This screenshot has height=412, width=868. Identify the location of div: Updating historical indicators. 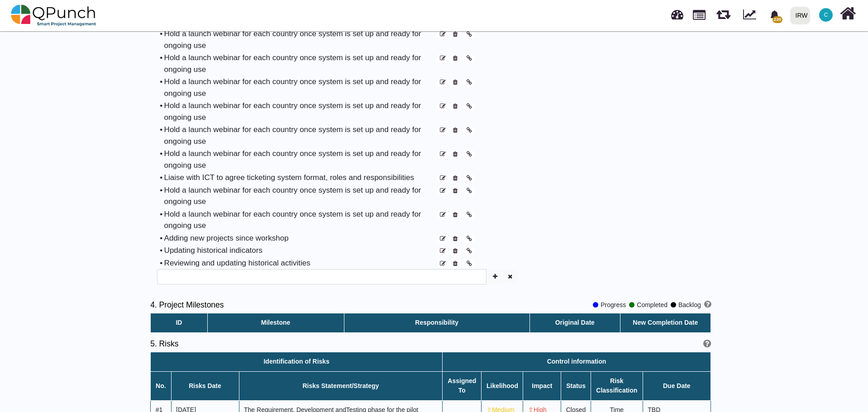
(300, 250).